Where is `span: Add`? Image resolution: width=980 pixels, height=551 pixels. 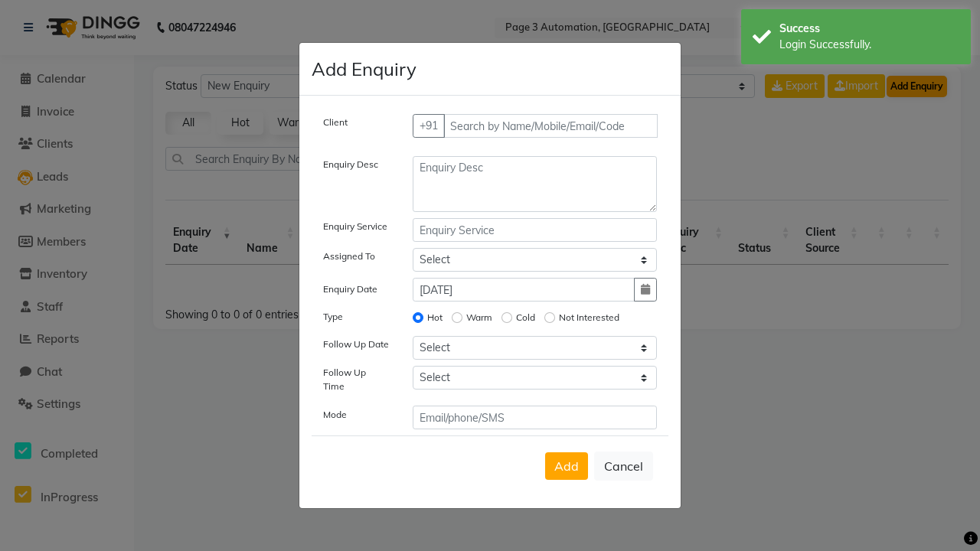 span: Add is located at coordinates (567, 466).